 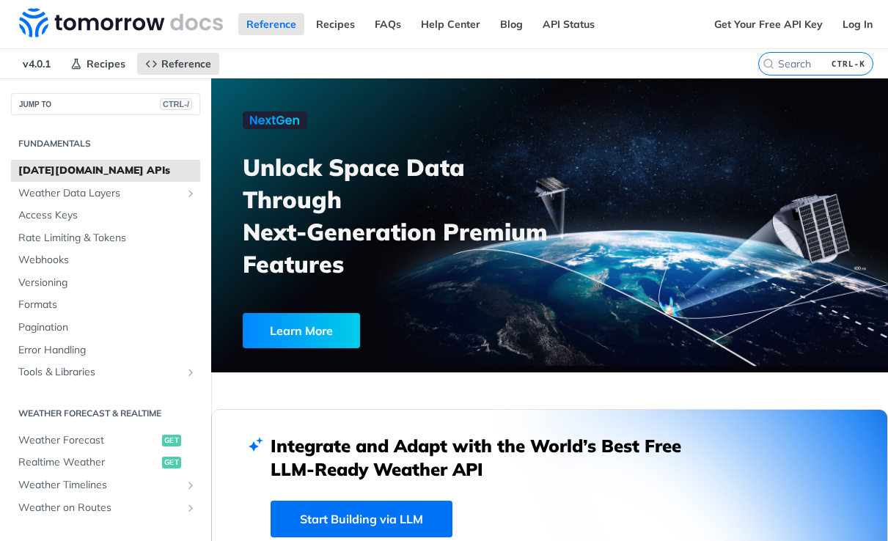 What do you see at coordinates (487, 458) in the screenshot?
I see `h2: Integrate and Adapt with the World’s Best Free LLM-Ready Weather API` at bounding box center [487, 458].